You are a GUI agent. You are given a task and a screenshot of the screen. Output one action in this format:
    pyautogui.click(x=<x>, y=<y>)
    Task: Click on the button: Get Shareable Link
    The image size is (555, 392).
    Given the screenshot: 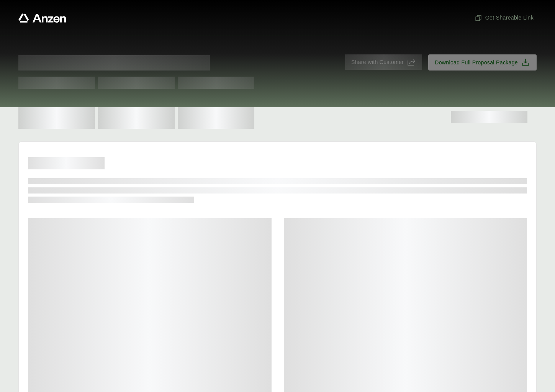 What is the action you would take?
    pyautogui.click(x=504, y=18)
    